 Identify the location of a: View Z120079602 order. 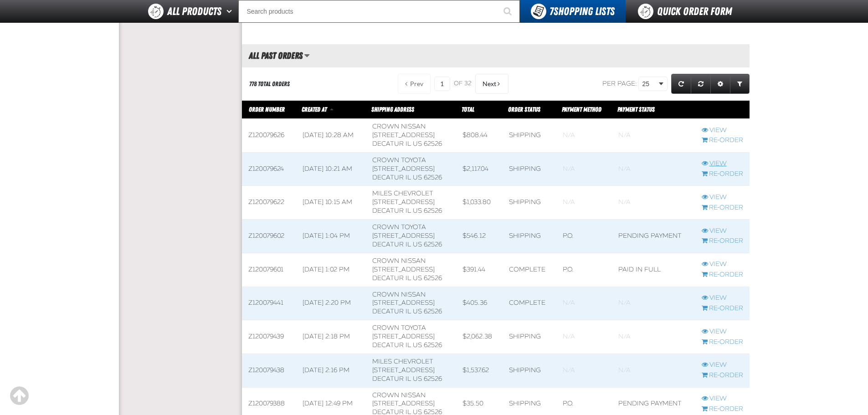
(722, 231).